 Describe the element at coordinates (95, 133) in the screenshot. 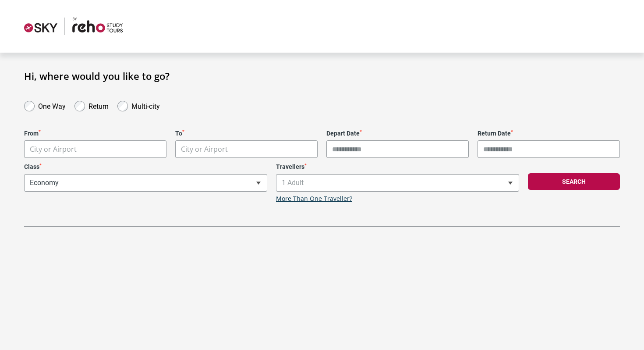

I see `label: From` at that location.